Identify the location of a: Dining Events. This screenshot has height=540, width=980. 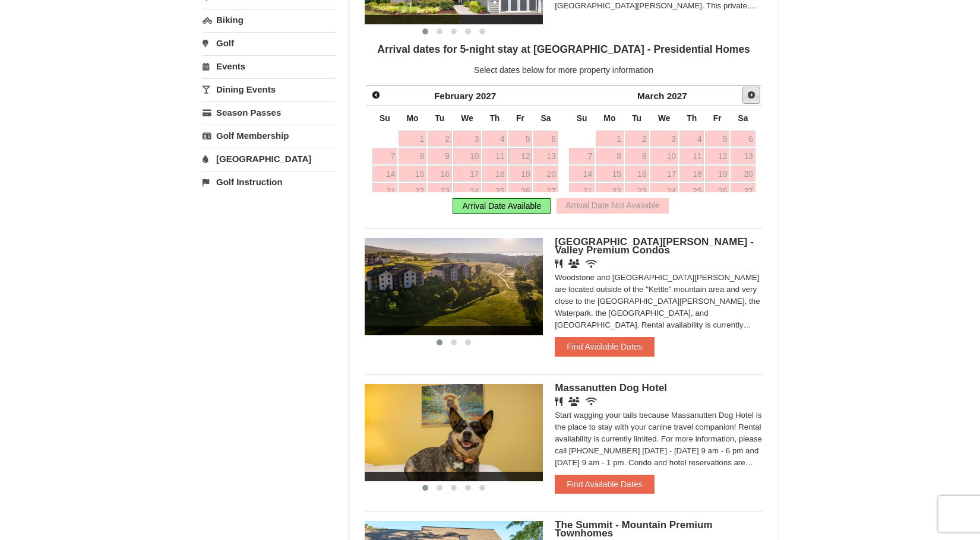
(268, 88).